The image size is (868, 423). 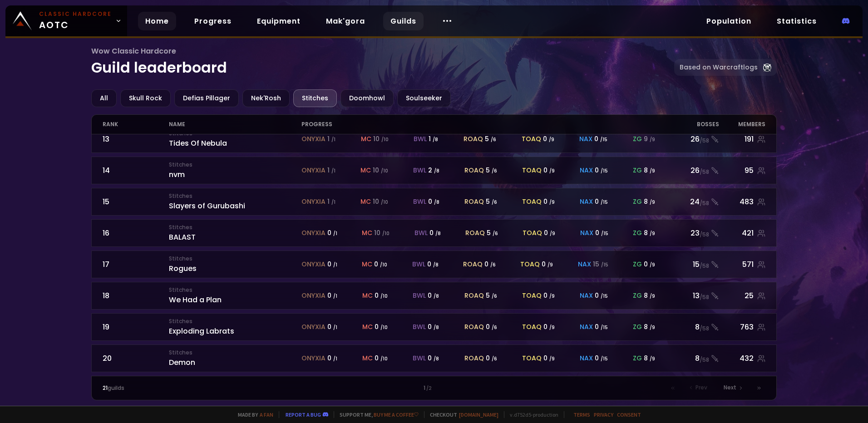 I want to click on div: 20, so click(x=135, y=358).